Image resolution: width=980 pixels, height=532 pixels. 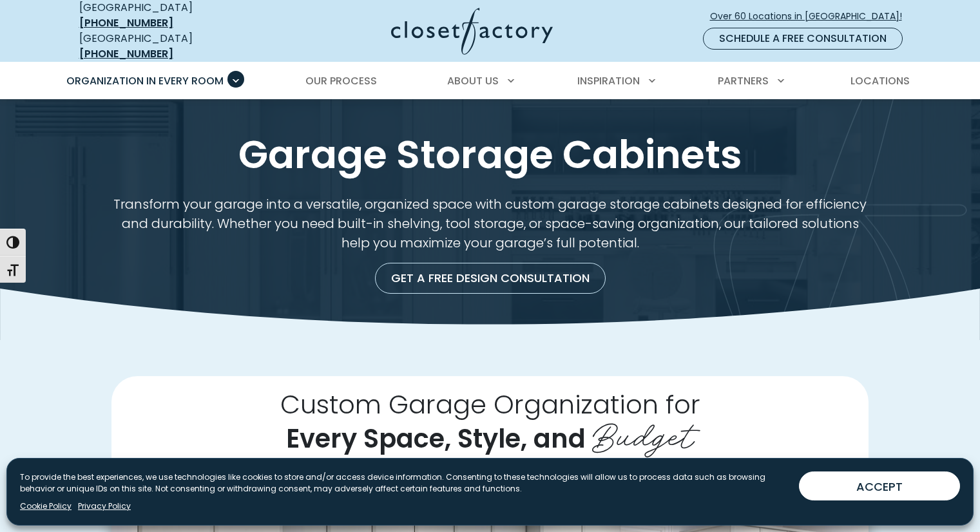 What do you see at coordinates (341, 80) in the screenshot?
I see `span: Our Process` at bounding box center [341, 80].